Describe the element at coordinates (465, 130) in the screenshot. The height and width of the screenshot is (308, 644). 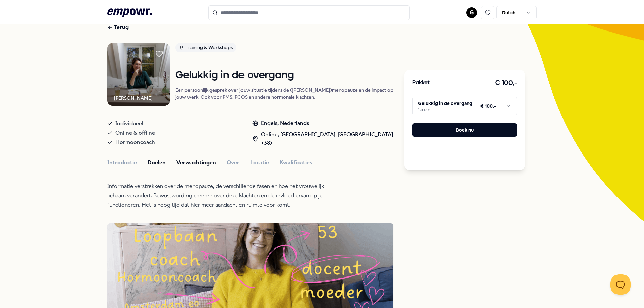
I see `button: Boek nu` at that location.